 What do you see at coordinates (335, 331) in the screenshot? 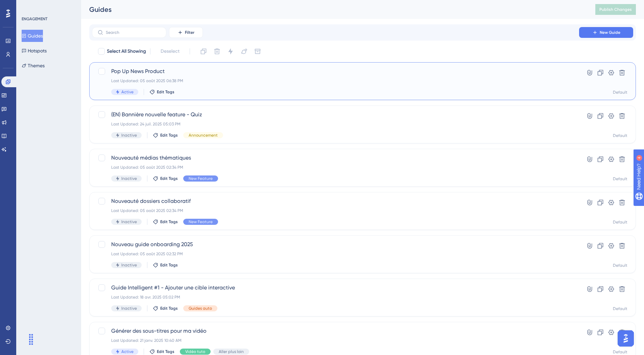
I see `span: Générer des sous-titres pour ma vidéo` at bounding box center [335, 331].